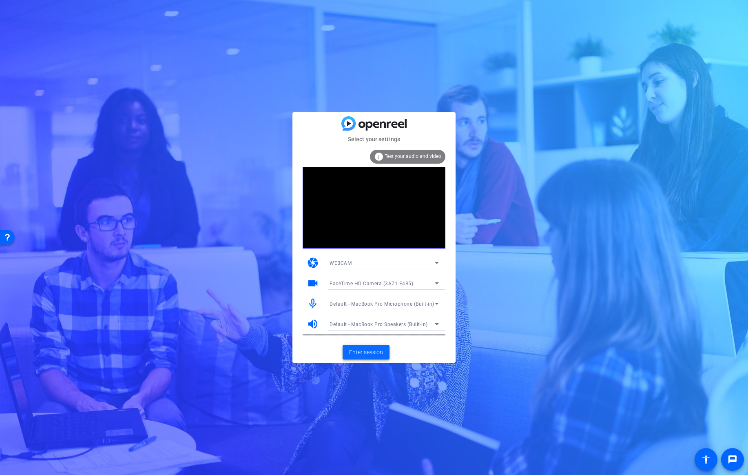 Image resolution: width=748 pixels, height=475 pixels. What do you see at coordinates (313, 283) in the screenshot?
I see `mat-icon: videocam` at bounding box center [313, 283].